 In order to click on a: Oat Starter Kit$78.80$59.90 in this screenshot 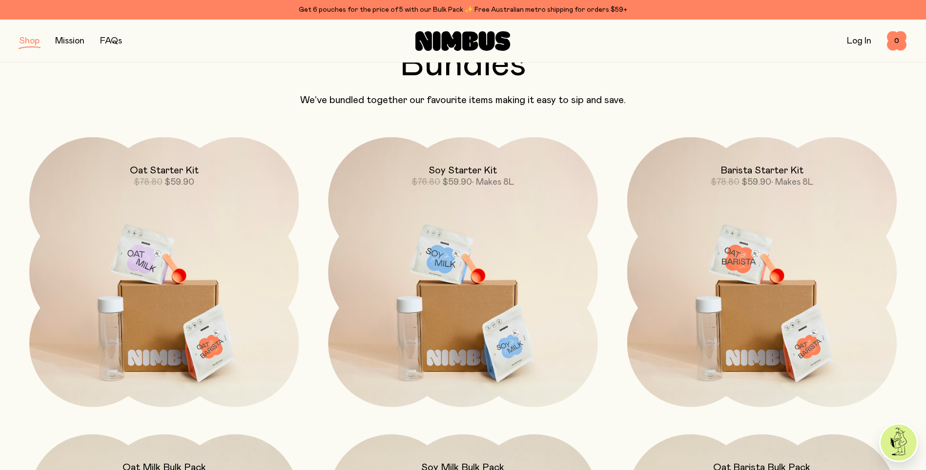, I will do `click(164, 272)`.